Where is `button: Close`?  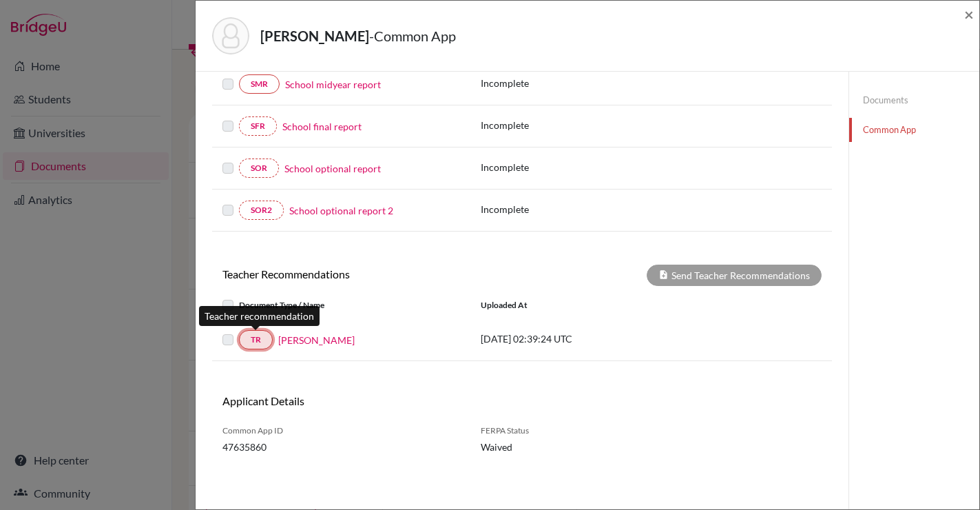
button: Close is located at coordinates (969, 14).